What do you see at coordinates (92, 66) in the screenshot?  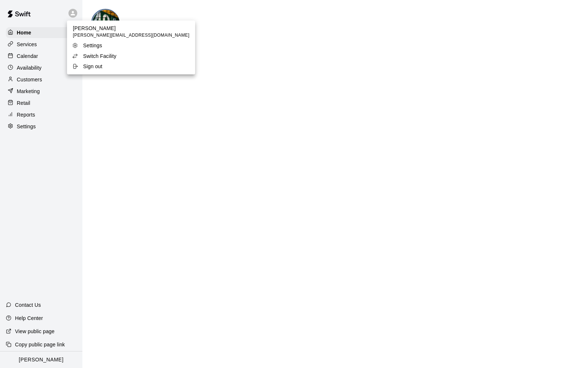 I see `p: Sign out` at bounding box center [92, 66].